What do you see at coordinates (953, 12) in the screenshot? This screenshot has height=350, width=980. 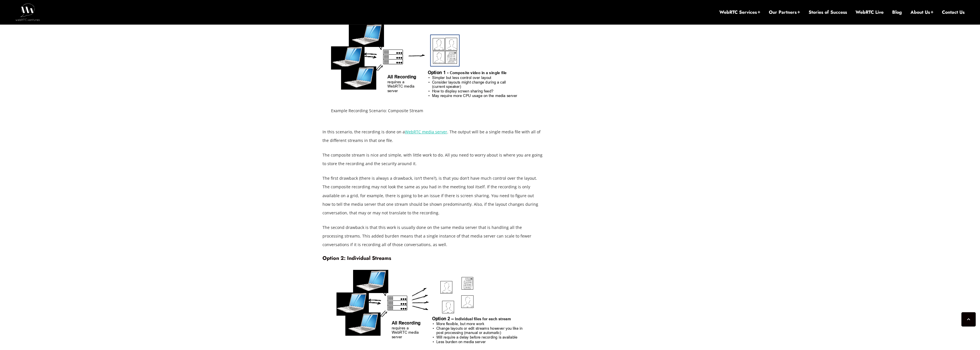 I see `a: Contact Us` at bounding box center [953, 12].